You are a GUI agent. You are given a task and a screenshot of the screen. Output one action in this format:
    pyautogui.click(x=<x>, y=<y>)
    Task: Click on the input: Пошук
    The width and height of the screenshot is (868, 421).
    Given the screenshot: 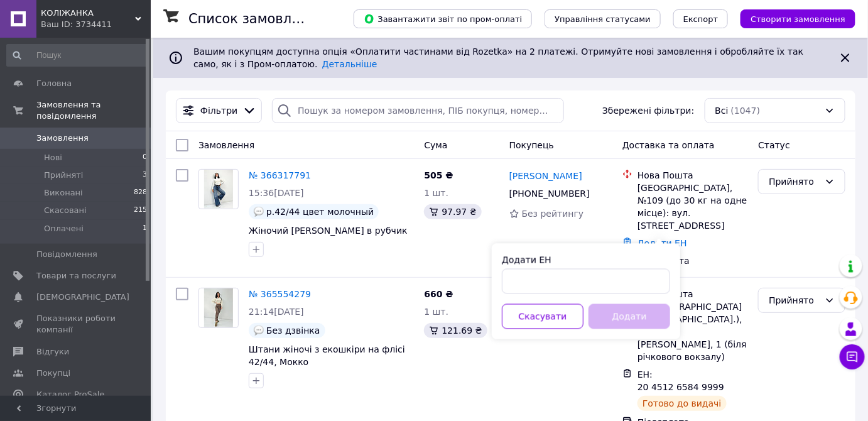 What is the action you would take?
    pyautogui.click(x=78, y=56)
    